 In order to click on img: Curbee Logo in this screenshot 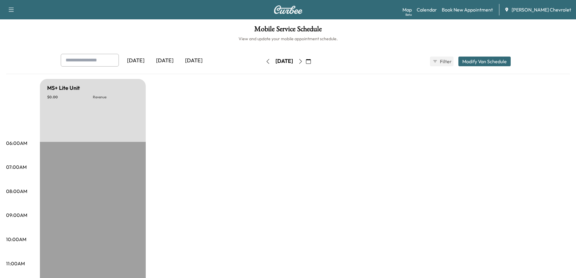, I will do `click(288, 10)`.